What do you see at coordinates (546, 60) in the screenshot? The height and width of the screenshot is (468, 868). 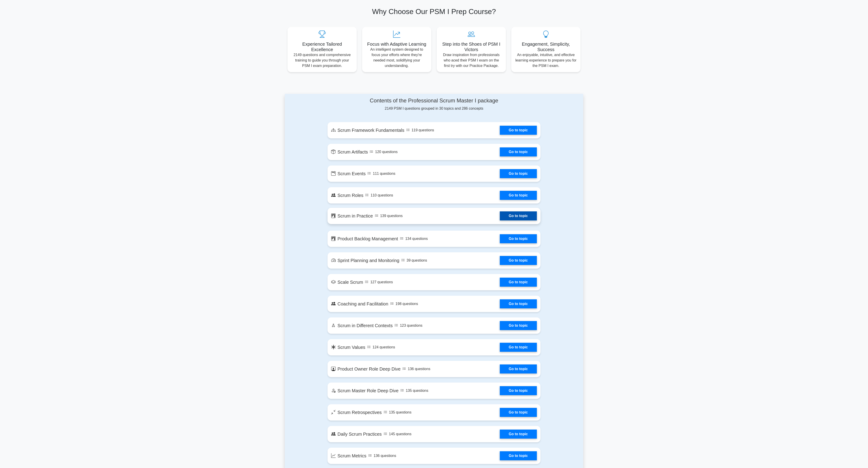 I see `p: An enjoyable, intuitive, and effective learning experience to prepare you for the PSM I exam.` at bounding box center [546, 60].